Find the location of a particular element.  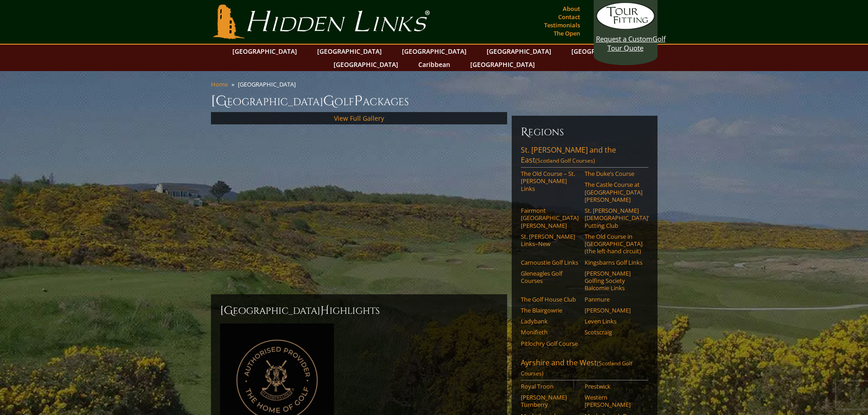

a: Prestwick is located at coordinates (613, 386).